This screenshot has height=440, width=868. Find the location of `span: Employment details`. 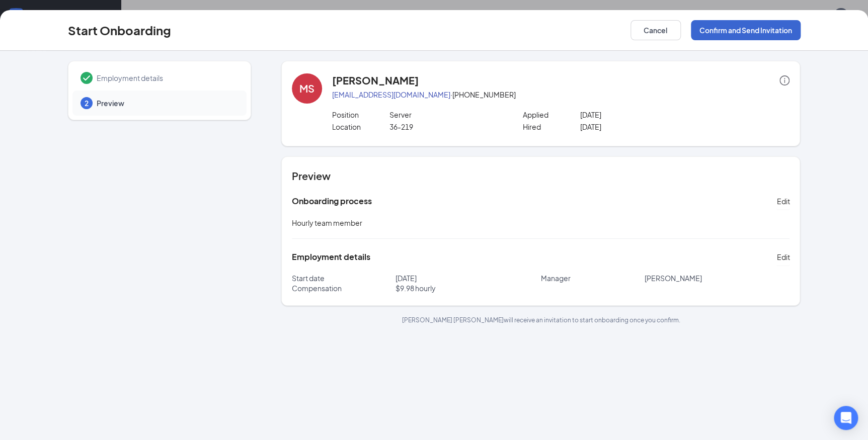

span: Employment details is located at coordinates (166, 78).